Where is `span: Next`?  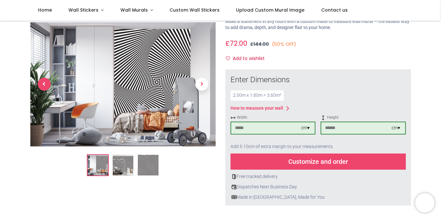
span: Next is located at coordinates (202, 85).